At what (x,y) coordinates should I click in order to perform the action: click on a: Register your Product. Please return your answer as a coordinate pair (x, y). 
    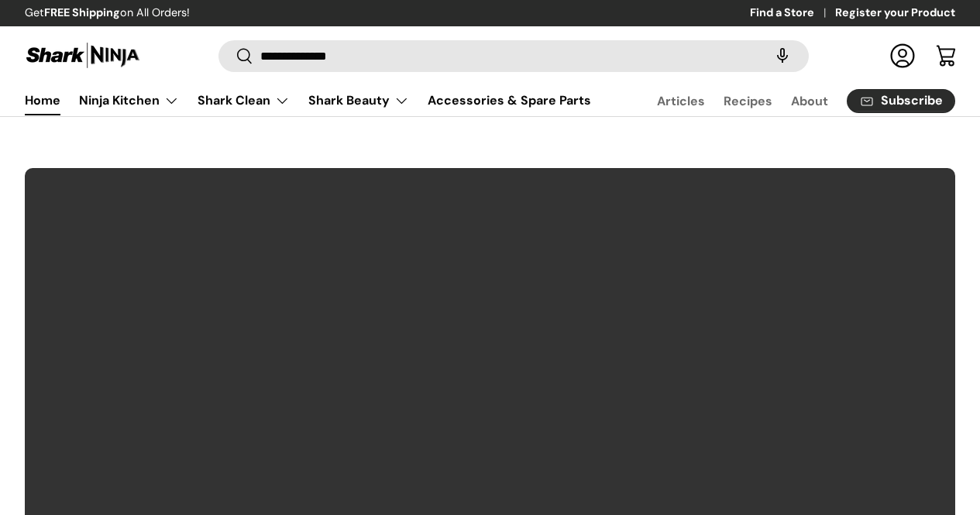
    Looking at the image, I should click on (895, 13).